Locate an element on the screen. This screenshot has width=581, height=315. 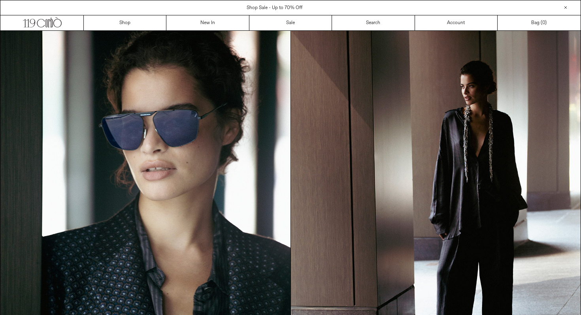
span: 0 is located at coordinates (544, 23).